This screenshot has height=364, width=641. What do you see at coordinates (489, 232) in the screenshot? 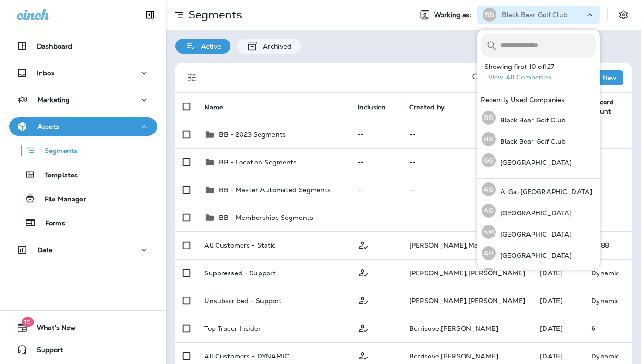
I see `div: AM` at bounding box center [489, 232].